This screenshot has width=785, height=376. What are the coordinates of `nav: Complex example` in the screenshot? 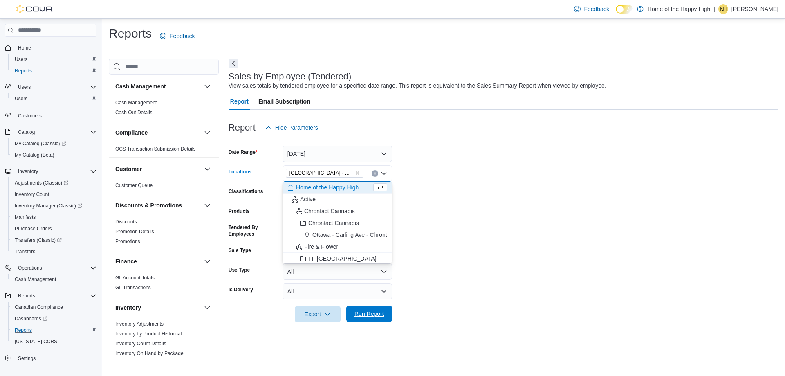 It's located at (51, 206).